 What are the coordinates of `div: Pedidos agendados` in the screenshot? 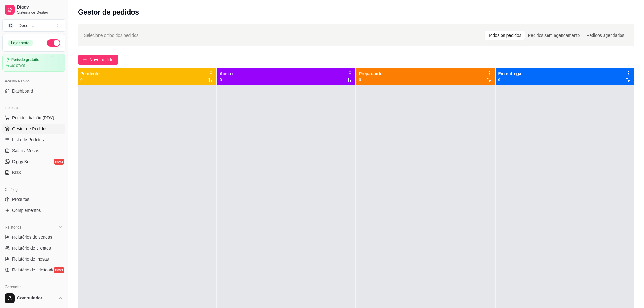 It's located at (605, 35).